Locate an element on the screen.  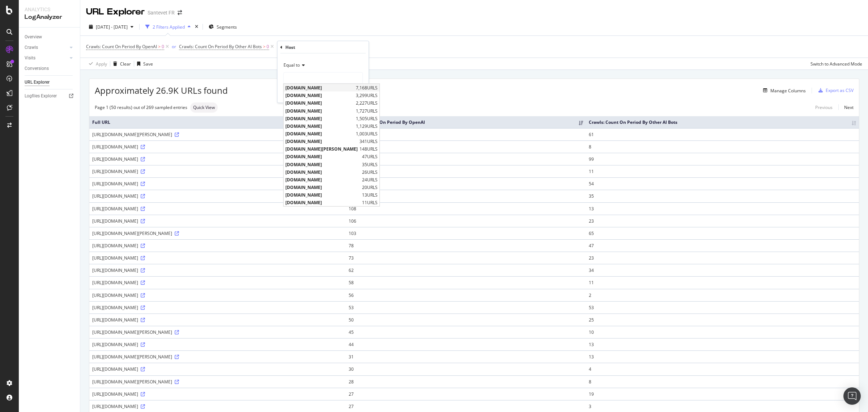
span: 1,003 URLS is located at coordinates (367, 133).